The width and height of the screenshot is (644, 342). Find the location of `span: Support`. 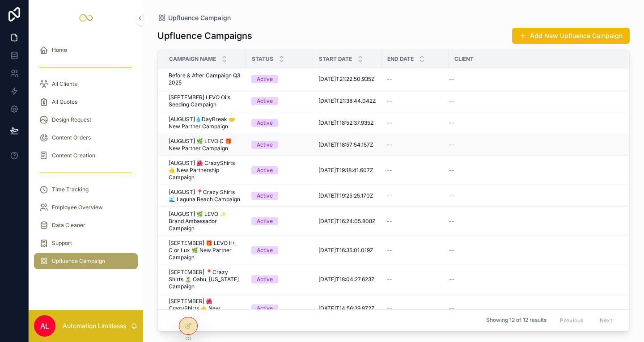

span: Support is located at coordinates (62, 243).